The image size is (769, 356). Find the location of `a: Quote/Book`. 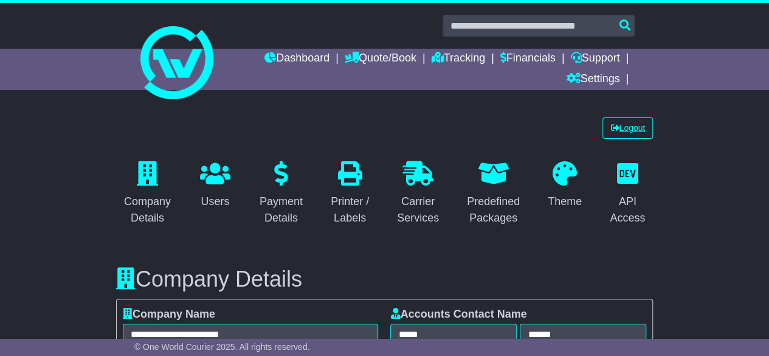

a: Quote/Book is located at coordinates (381, 59).